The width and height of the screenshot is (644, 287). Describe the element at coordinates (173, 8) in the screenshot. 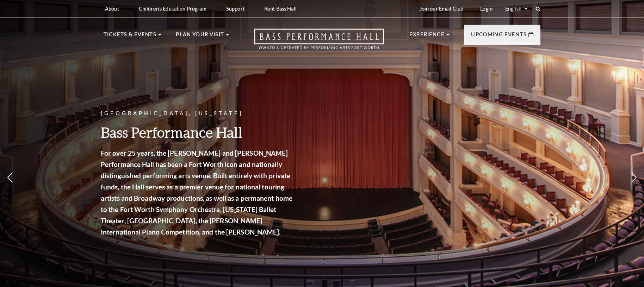

I see `p: Children's Education Program` at that location.